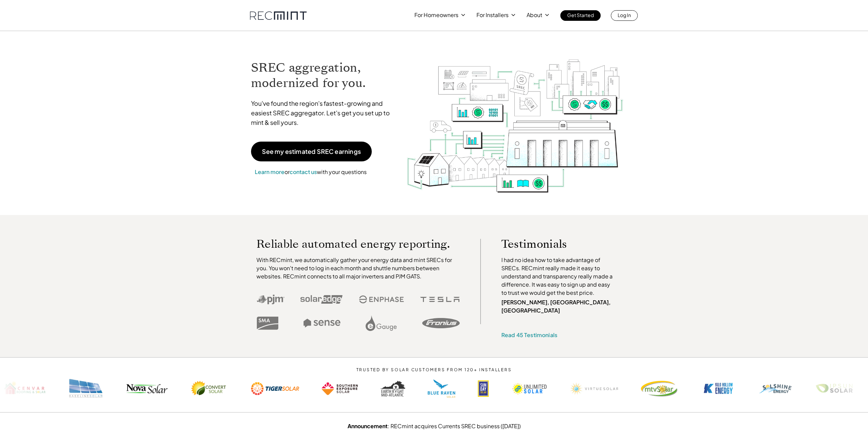 This screenshot has height=448, width=868. I want to click on p: For Homeowners, so click(436, 15).